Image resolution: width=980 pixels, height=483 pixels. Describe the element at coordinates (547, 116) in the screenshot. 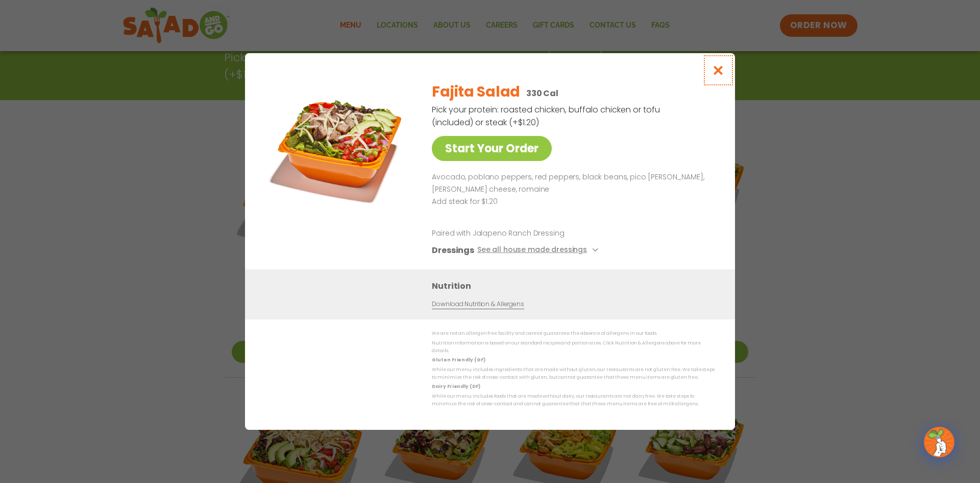

I see `p: Pick your protein: roasted chicken, buffalo chicken or tofu (included) or steak (+$1.20)` at that location.